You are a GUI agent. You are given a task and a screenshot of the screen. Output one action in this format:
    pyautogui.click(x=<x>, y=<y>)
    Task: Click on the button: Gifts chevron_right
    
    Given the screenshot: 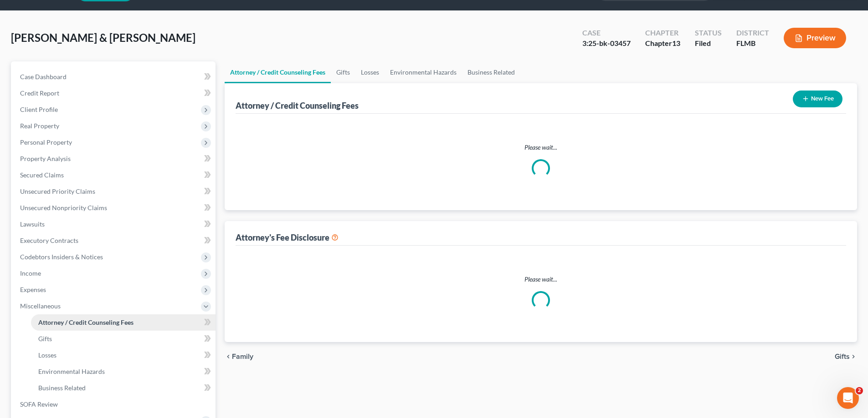 What is the action you would take?
    pyautogui.click(x=846, y=357)
    